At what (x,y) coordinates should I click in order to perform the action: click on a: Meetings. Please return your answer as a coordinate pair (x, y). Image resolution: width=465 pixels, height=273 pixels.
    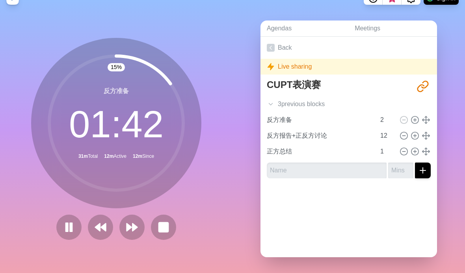
    Looking at the image, I should click on (393, 28).